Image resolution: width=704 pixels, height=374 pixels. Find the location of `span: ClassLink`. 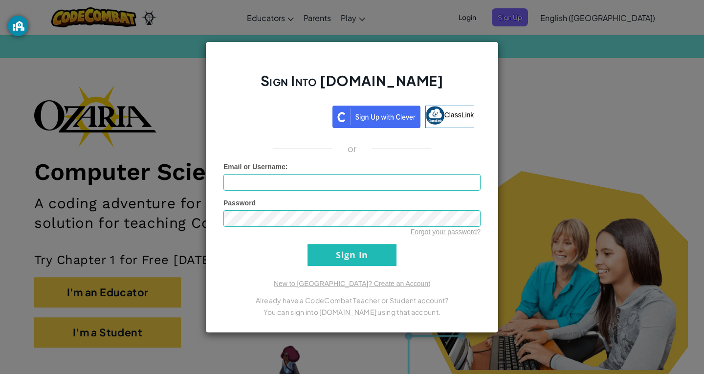

span: ClassLink is located at coordinates (459, 114).